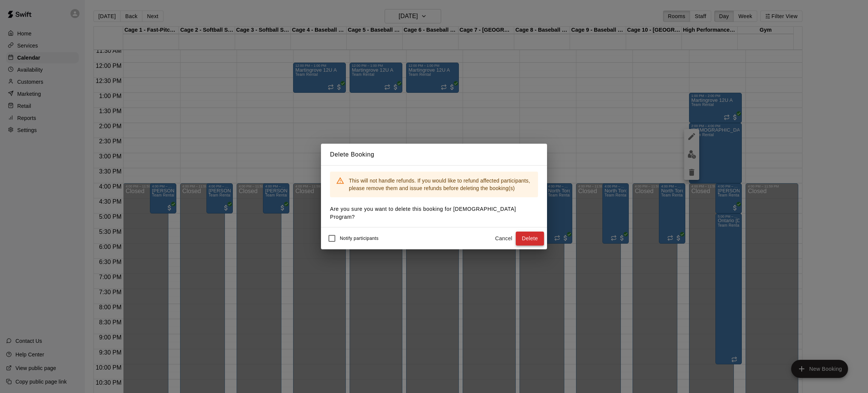 The height and width of the screenshot is (393, 868). Describe the element at coordinates (434, 154) in the screenshot. I see `h2: Delete Booking` at that location.